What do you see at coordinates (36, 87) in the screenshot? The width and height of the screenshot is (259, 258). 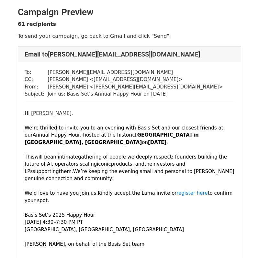 I see `td: From:` at bounding box center [36, 87].